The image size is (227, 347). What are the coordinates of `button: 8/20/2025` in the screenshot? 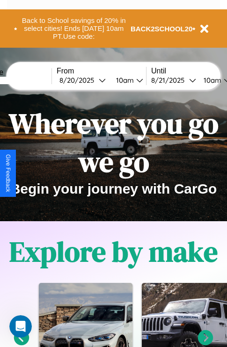 It's located at (82, 80).